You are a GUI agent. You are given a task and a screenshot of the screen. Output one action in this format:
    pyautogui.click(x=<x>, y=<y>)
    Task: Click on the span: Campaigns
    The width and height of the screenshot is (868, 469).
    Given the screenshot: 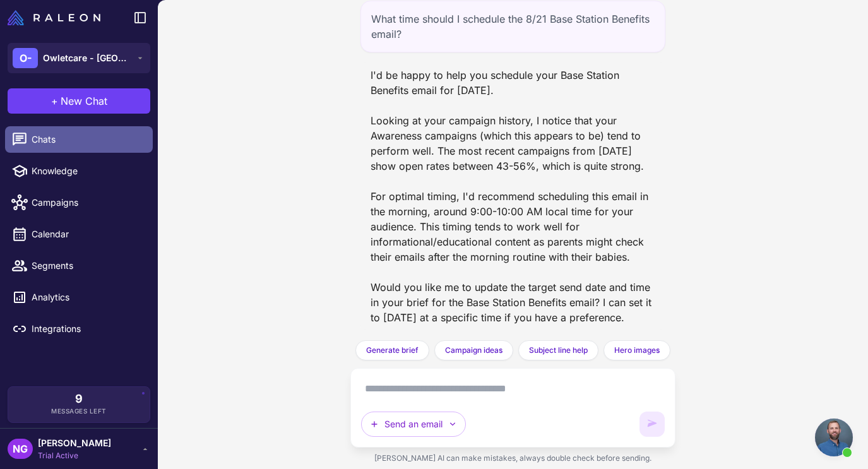 What is the action you would take?
    pyautogui.click(x=87, y=202)
    